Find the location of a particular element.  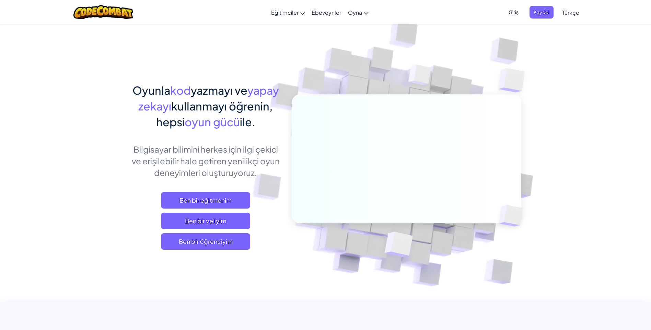

span: kullanmayı öğrenin, hepsi is located at coordinates (215, 114).